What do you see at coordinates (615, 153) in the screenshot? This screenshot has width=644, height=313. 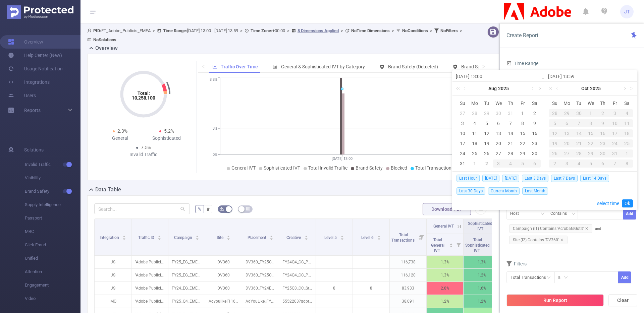 I see `td: October 31, 2025` at bounding box center [615, 153].